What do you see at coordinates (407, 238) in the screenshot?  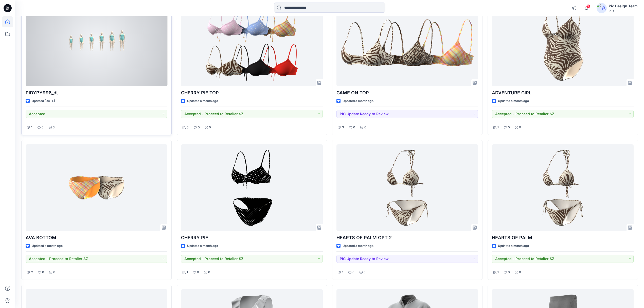 I see `p: HEARTS OF PALM OPT 2` at bounding box center [407, 238].